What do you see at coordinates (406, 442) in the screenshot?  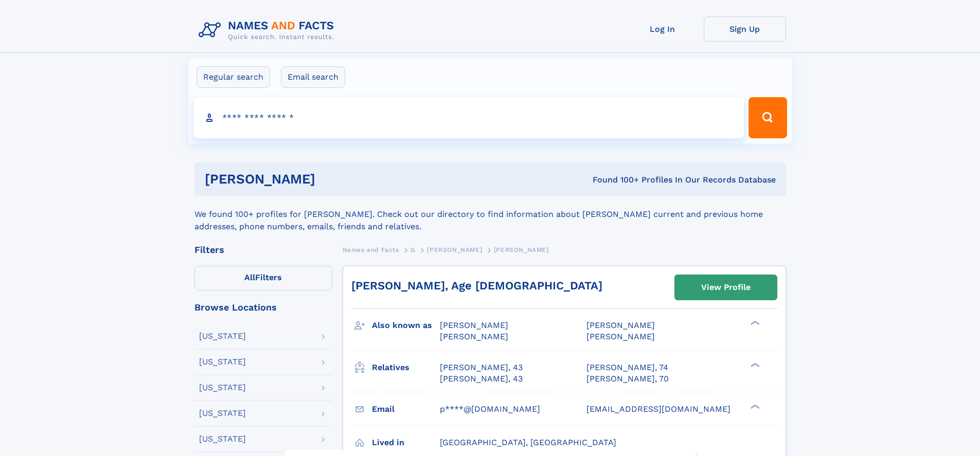 I see `h3: Lived in` at bounding box center [406, 442].